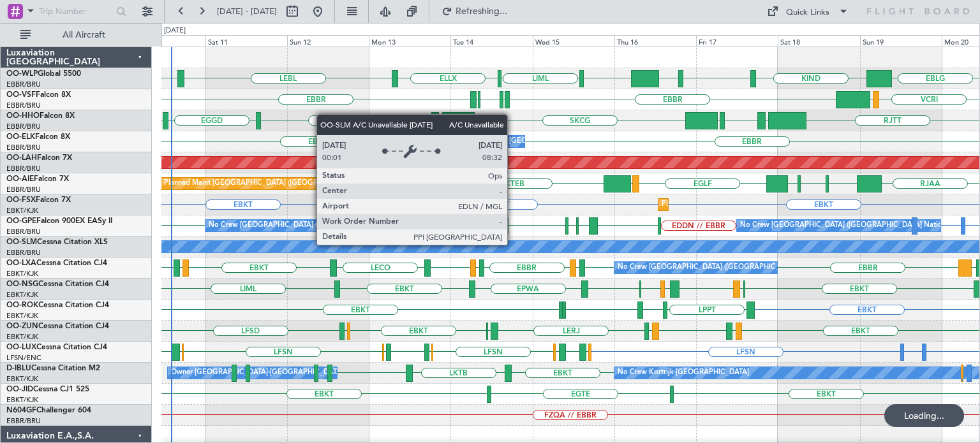 The image size is (980, 443). What do you see at coordinates (22, 327) in the screenshot?
I see `span: OO-ZUN` at bounding box center [22, 327].